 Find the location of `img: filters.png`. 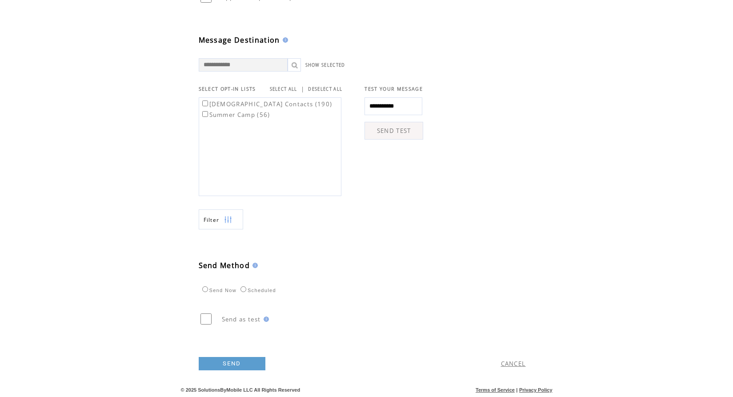

img: filters.png is located at coordinates (228, 220).